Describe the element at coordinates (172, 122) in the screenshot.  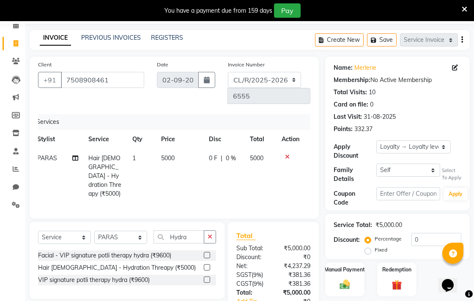
I see `div: Services` at that location.